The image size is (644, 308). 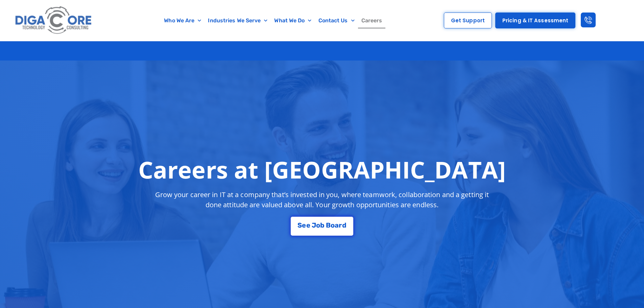 I want to click on span: Pricing & IT Assessment, so click(x=535, y=20).